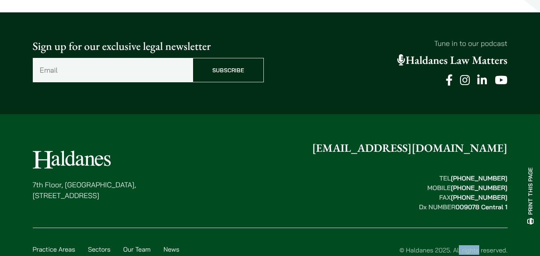 This screenshot has width=540, height=256. Describe the element at coordinates (72, 160) in the screenshot. I see `img: Logo of Haldanes` at that location.